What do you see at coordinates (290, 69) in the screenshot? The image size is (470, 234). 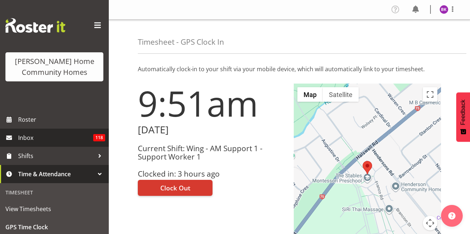 I see `p: Automatically clock-in to your shift via your mobile device, which will automatically link to you...` at bounding box center [290, 69].